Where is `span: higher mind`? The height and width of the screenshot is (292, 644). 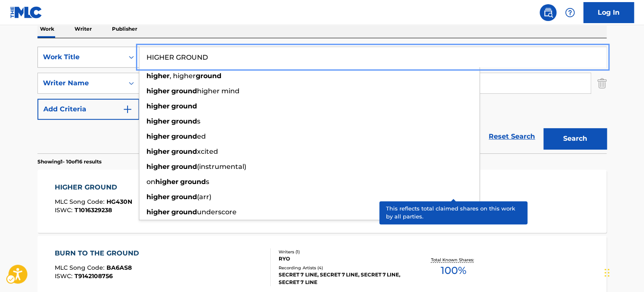
span: higher mind is located at coordinates (218, 91).